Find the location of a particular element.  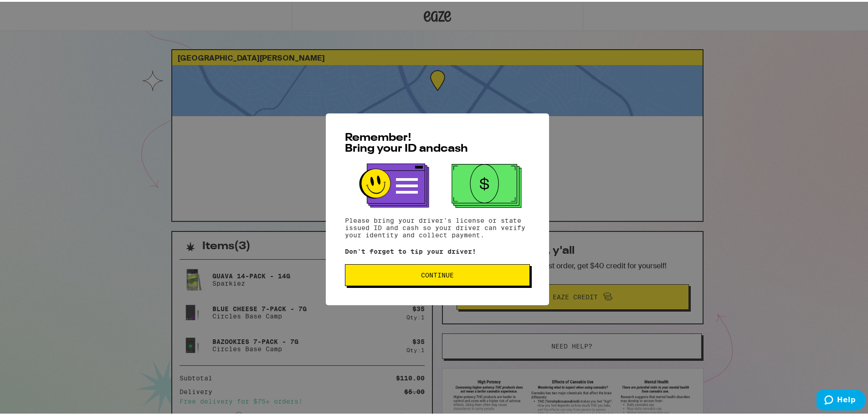

p: Don't forget to tip your driver! is located at coordinates (438, 250).